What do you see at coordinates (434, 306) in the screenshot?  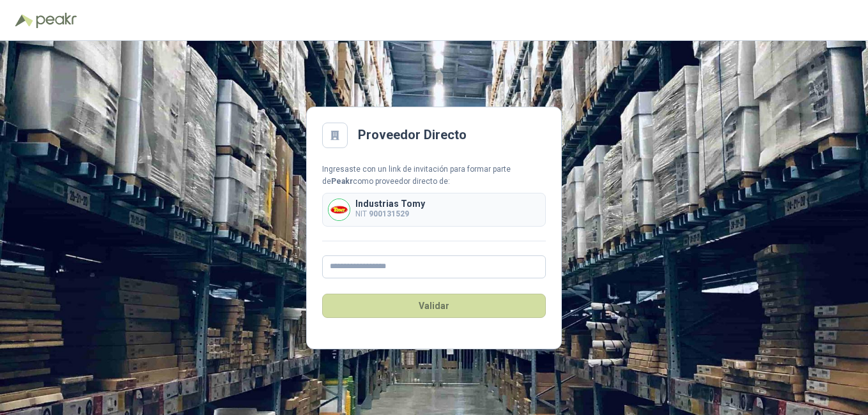 I see `button: Validar` at bounding box center [434, 306].